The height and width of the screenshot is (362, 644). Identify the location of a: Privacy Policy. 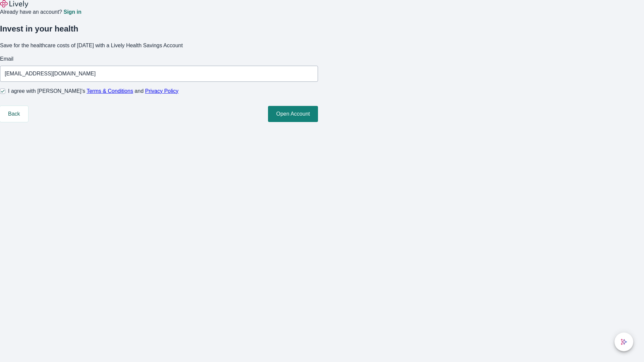
(162, 91).